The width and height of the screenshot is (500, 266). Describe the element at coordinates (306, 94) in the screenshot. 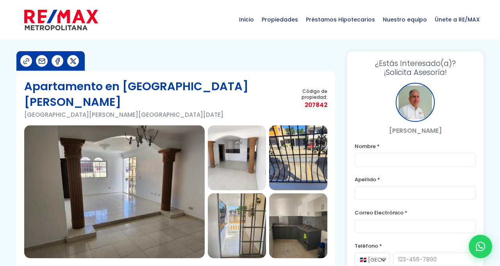

I see `span: Código de propiedad:` at that location.